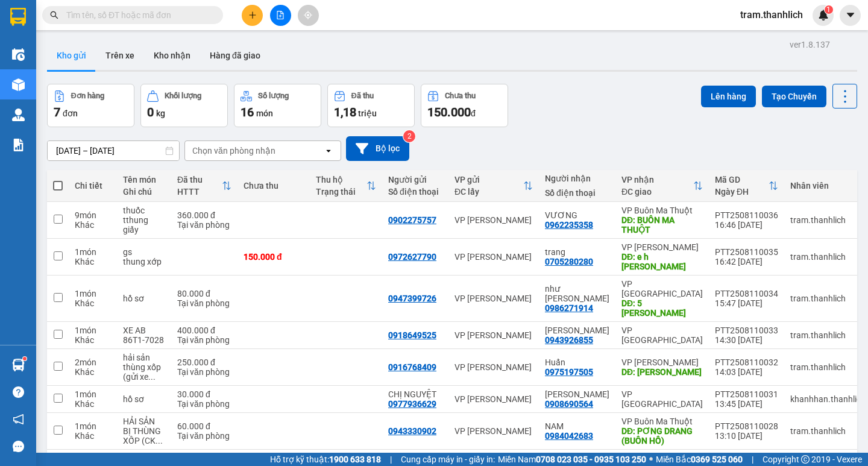 The height and width of the screenshot is (466, 868). Describe the element at coordinates (70, 113) in the screenshot. I see `span: đơn` at that location.